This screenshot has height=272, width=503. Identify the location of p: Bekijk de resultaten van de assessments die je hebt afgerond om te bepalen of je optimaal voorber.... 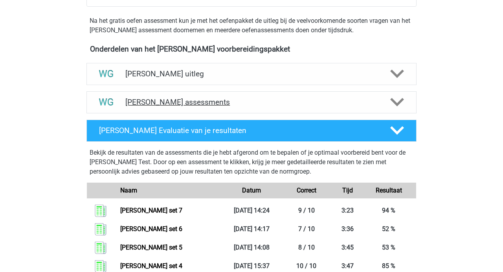
(252, 162).